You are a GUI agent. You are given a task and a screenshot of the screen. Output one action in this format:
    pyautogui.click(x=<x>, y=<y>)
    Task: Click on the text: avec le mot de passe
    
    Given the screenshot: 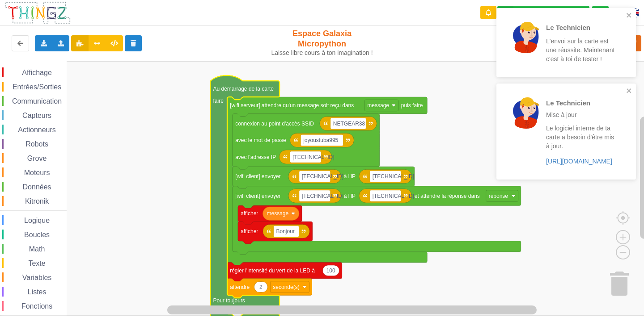 What is the action you would take?
    pyautogui.click(x=261, y=140)
    